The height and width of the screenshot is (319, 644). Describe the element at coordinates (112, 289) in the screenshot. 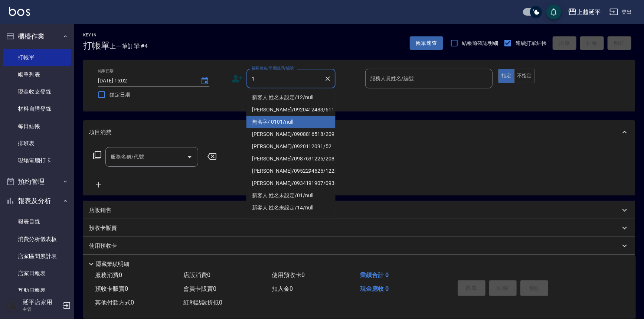

I see `span: 預收卡販賣 0` at that location.